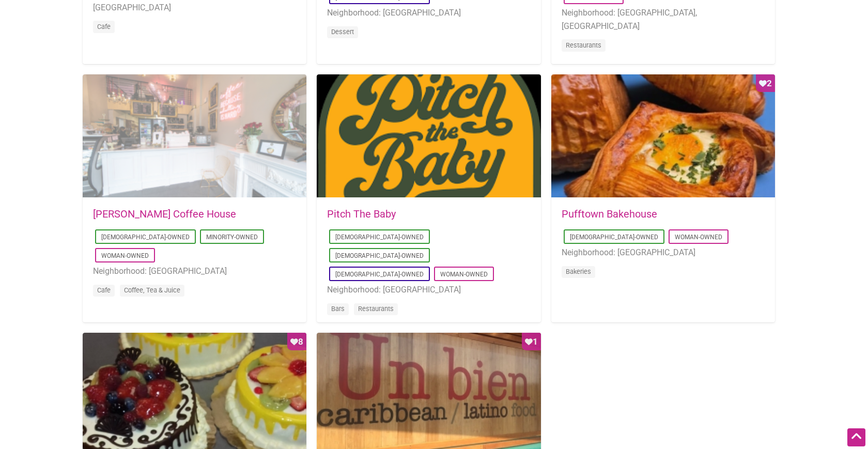 The image size is (868, 449). I want to click on a: Pufftown Bakehouse, so click(609, 214).